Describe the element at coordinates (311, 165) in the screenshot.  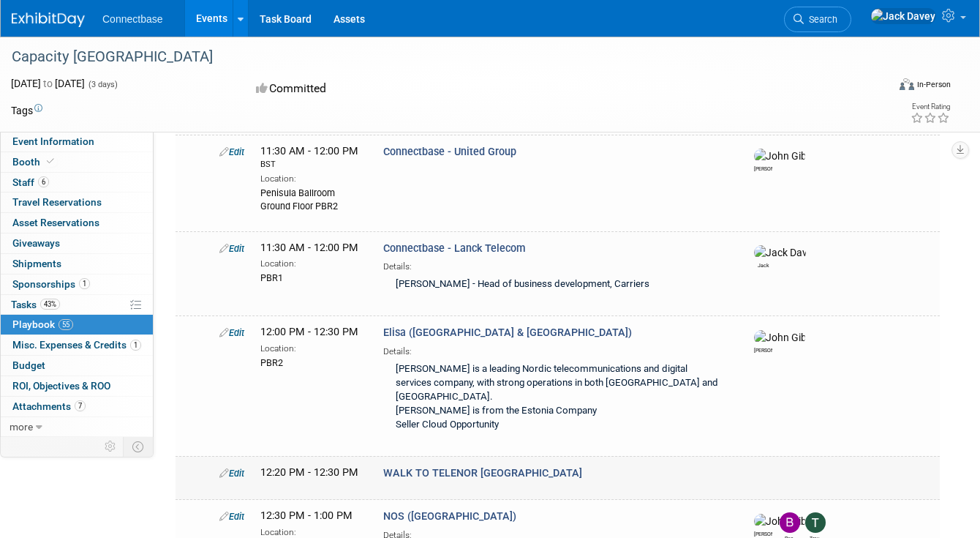
I see `div: BST` at that location.